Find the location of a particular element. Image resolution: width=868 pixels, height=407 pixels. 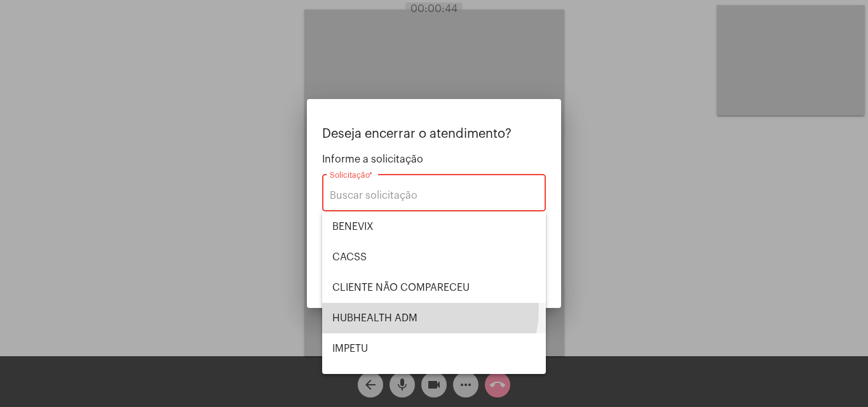

span: CACSS is located at coordinates (434, 257).